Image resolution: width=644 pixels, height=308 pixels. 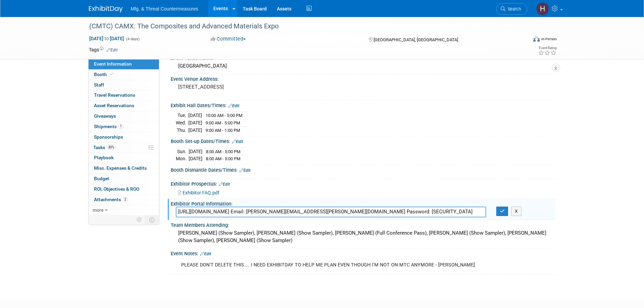 I want to click on img: ExhibitDay, so click(x=106, y=9).